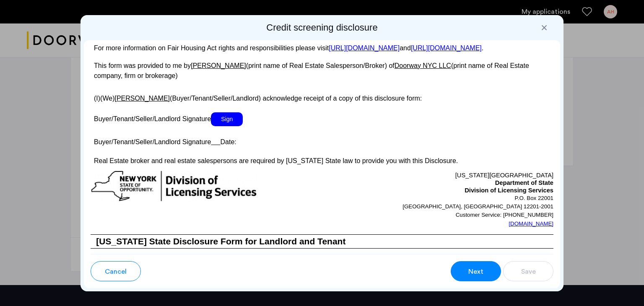 The height and width of the screenshot is (306, 644). Describe the element at coordinates (152, 119) in the screenshot. I see `span: Buyer/Tenant/Seller/Landlord Signature` at that location.